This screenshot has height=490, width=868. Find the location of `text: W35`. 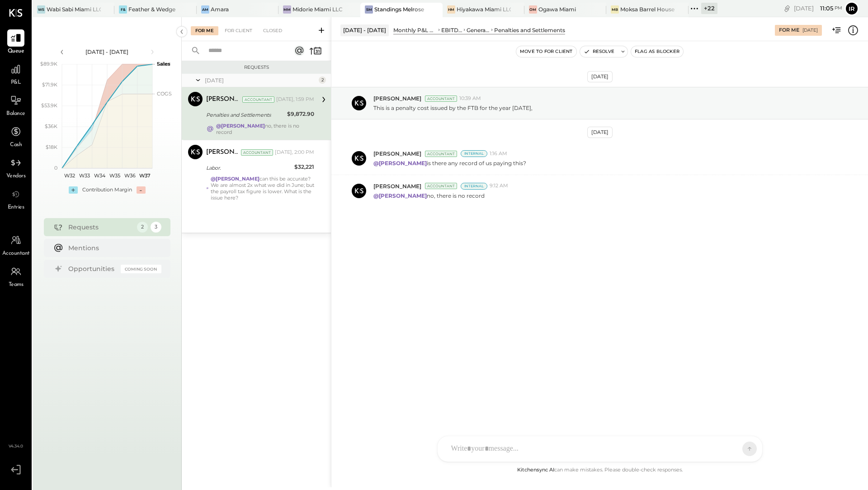

text: W35 is located at coordinates (114, 176).